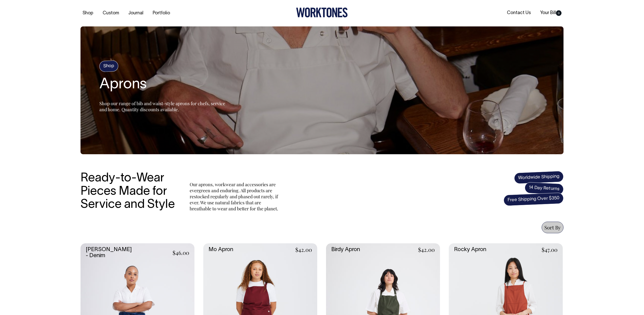  What do you see at coordinates (534, 199) in the screenshot?
I see `span: Free Shipping Over $350` at bounding box center [534, 199].